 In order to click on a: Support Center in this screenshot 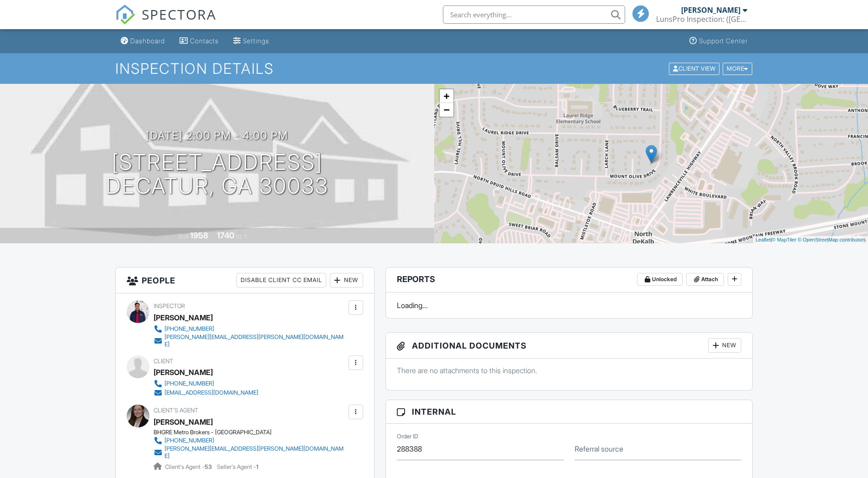, I will do `click(718, 41)`.